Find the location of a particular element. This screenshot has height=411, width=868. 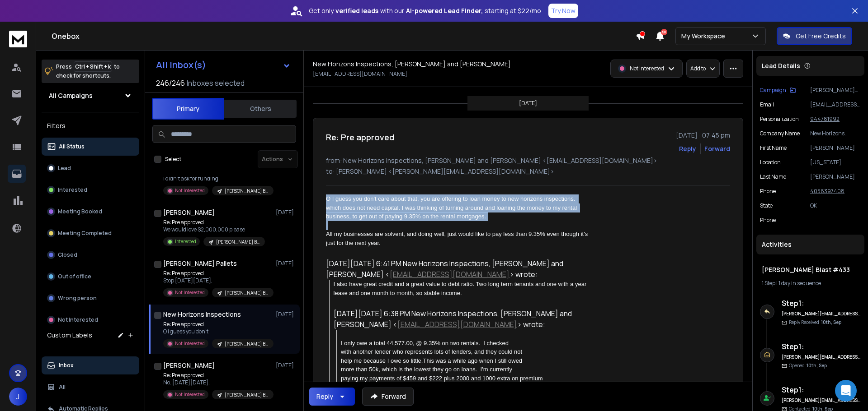

button: Campaign is located at coordinates (778, 90).